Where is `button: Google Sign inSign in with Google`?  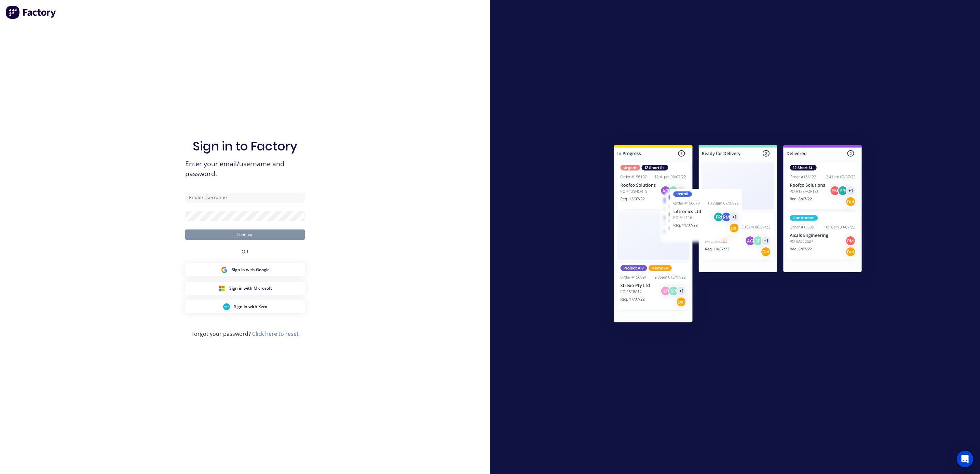
button: Google Sign inSign in with Google is located at coordinates (245, 270).